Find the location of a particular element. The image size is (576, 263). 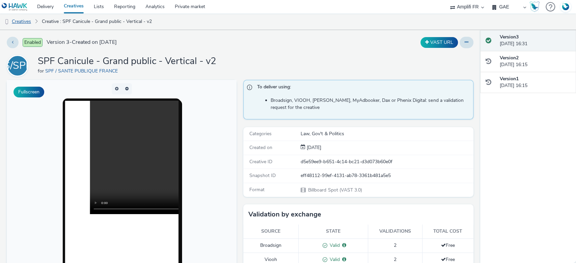

h1: SPF Canicule - Grand public - Vertical - v2 is located at coordinates (127, 61).